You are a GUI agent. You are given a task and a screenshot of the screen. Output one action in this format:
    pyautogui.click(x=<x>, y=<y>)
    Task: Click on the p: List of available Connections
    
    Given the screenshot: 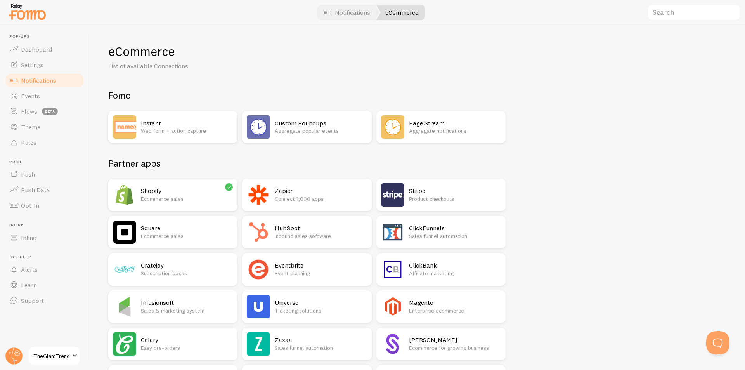 What is the action you would take?
    pyautogui.click(x=201, y=66)
    